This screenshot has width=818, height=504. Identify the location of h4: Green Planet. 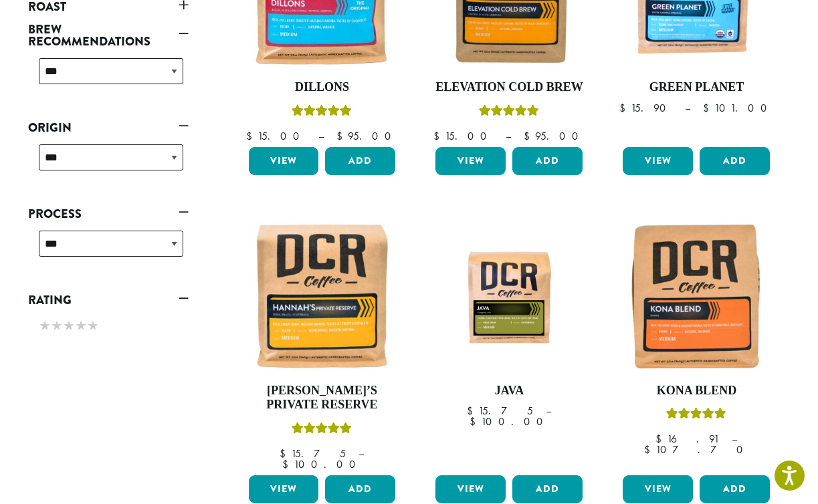
(696, 87).